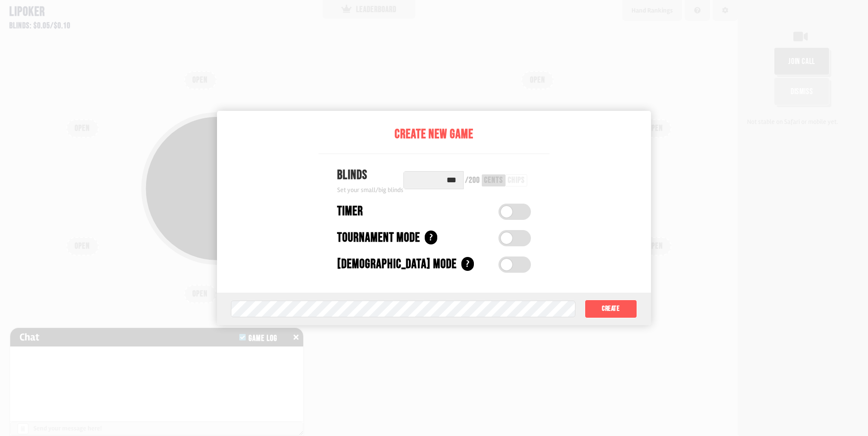 This screenshot has height=436, width=868. I want to click on div: Blinds, so click(370, 176).